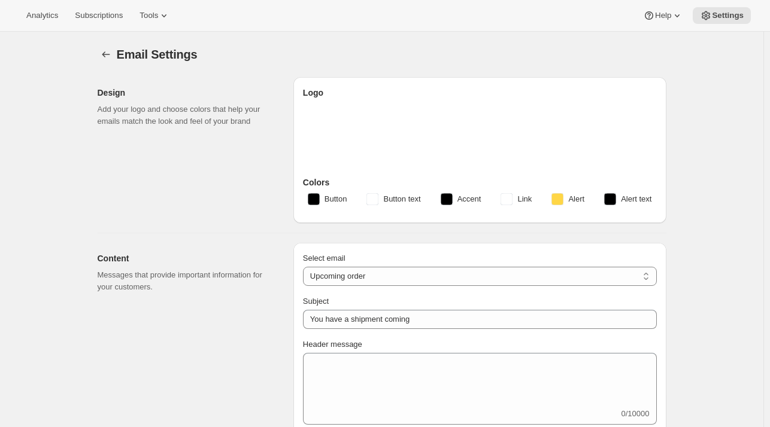 This screenshot has width=770, height=427. What do you see at coordinates (567, 199) in the screenshot?
I see `button: Alert` at bounding box center [567, 199].